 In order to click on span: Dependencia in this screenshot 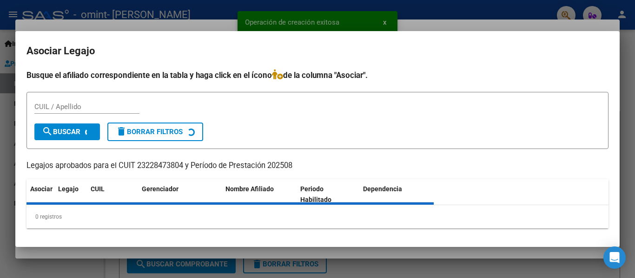, I will do `click(382, 189)`.